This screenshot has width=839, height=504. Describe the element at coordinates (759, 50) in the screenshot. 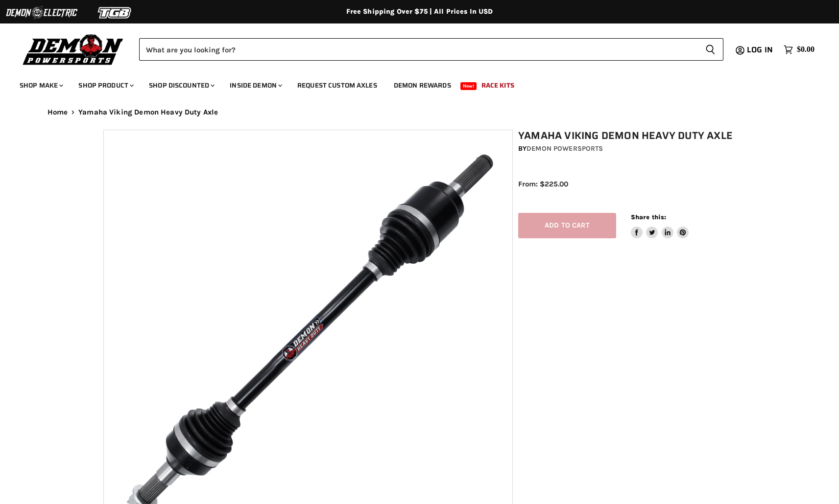

I see `span: Log in` at that location.